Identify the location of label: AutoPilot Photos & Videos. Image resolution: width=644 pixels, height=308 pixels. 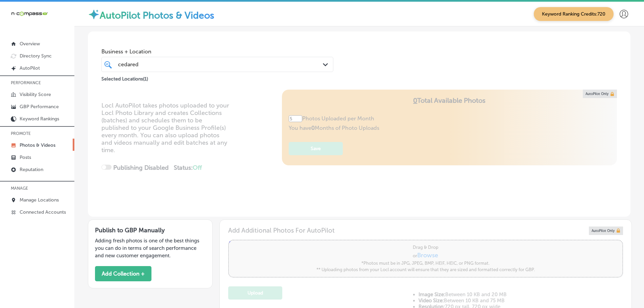
(157, 15).